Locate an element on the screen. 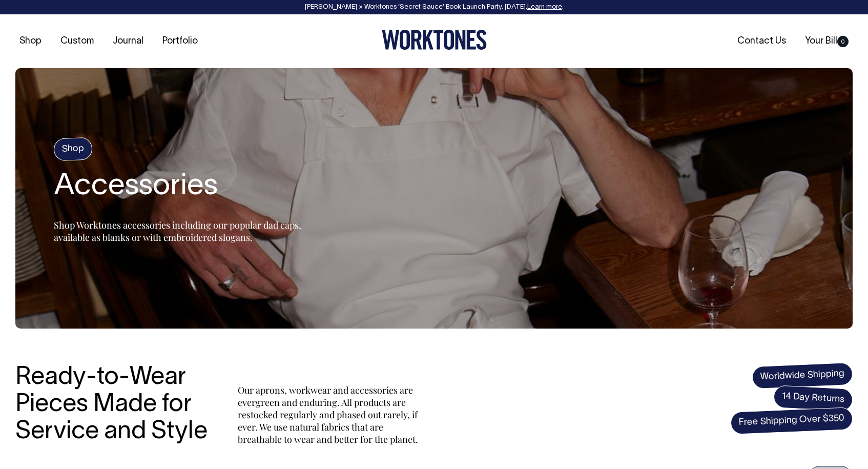 The width and height of the screenshot is (868, 469). a: Contact Us is located at coordinates (761, 41).